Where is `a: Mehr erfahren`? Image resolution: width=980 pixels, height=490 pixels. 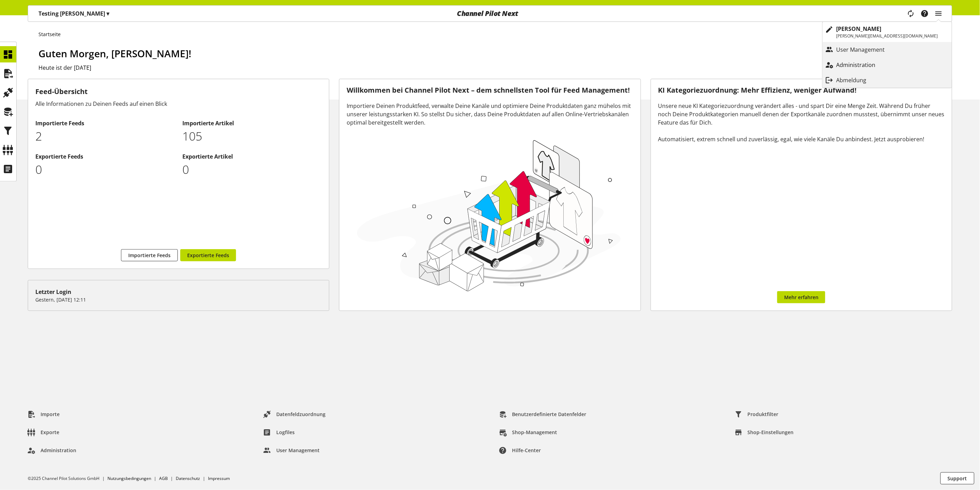
a: Mehr erfahren is located at coordinates (801, 297).